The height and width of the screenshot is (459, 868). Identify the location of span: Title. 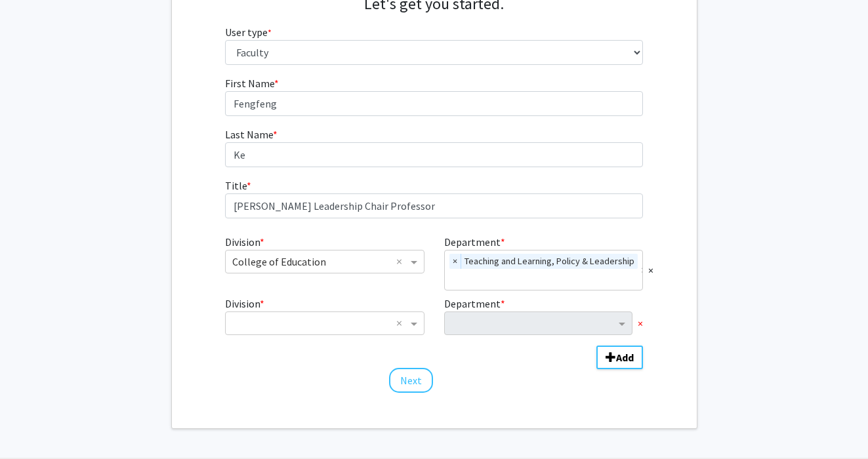
(235, 185).